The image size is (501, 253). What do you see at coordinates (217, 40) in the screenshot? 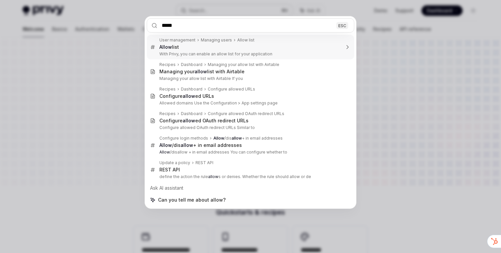
I see `div: Managing users` at bounding box center [217, 40].